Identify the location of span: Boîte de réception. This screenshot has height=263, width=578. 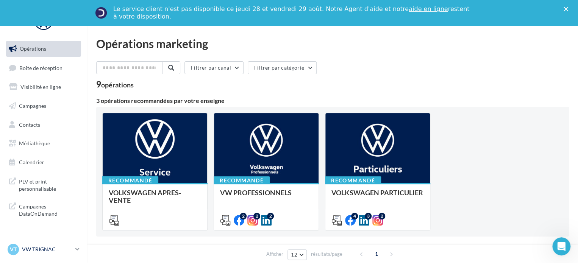
(41, 67).